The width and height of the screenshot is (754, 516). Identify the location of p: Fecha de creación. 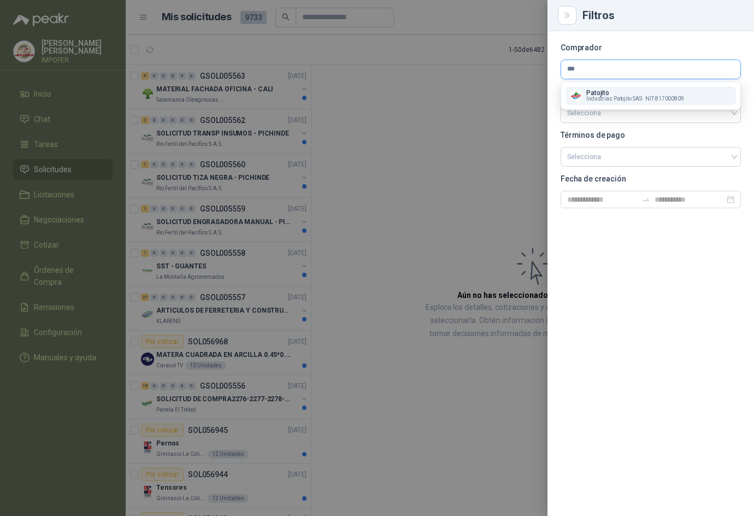
(651, 179).